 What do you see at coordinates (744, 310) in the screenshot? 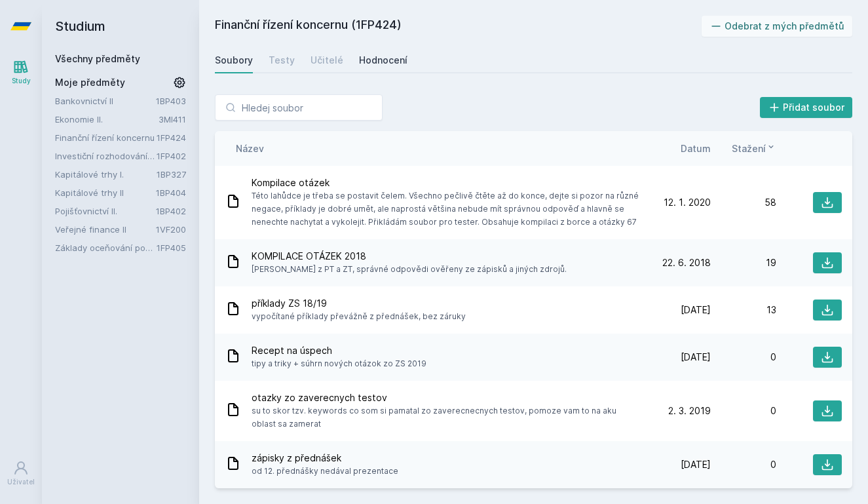
I see `div: 13` at bounding box center [744, 310].